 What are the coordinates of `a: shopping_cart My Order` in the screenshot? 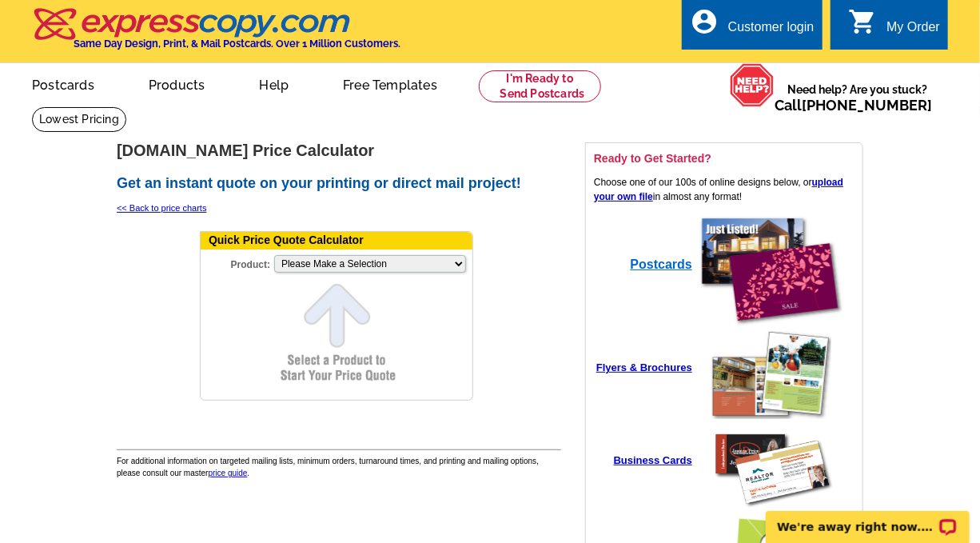 It's located at (893, 27).